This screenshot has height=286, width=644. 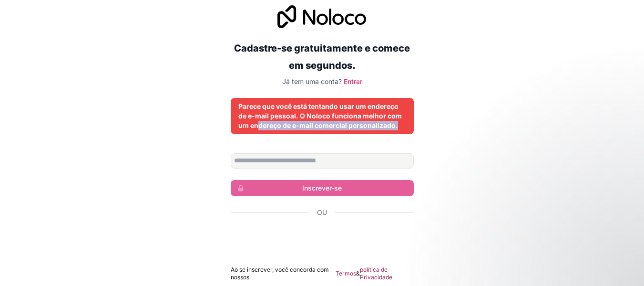 I want to click on input: Endereço de email, so click(x=322, y=161).